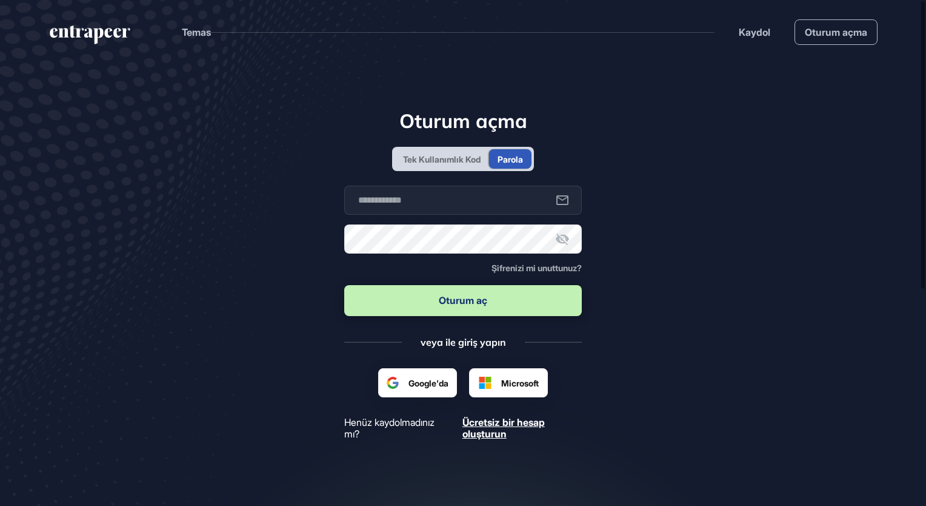 The width and height of the screenshot is (926, 506). What do you see at coordinates (510, 159) in the screenshot?
I see `div: Parola` at bounding box center [510, 159].